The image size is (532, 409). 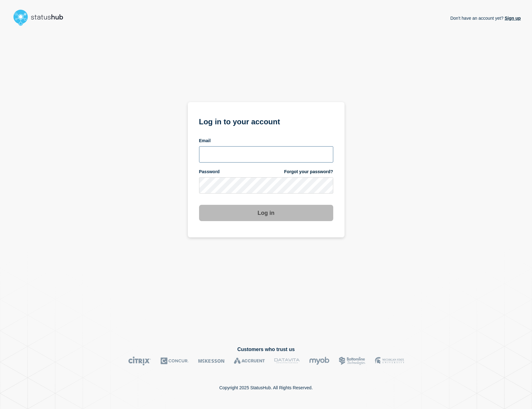 What do you see at coordinates (266, 154) in the screenshot?
I see `input: email input` at bounding box center [266, 154].